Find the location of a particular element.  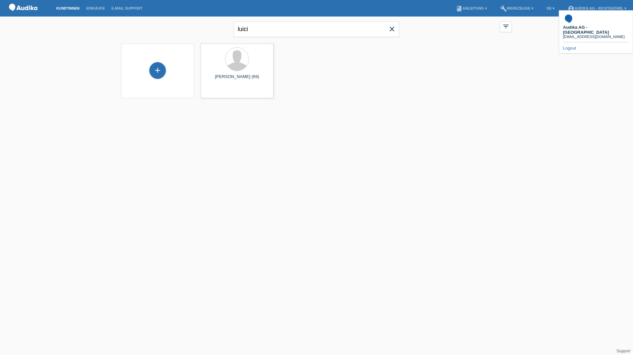

a: Kund*innen is located at coordinates (68, 8).